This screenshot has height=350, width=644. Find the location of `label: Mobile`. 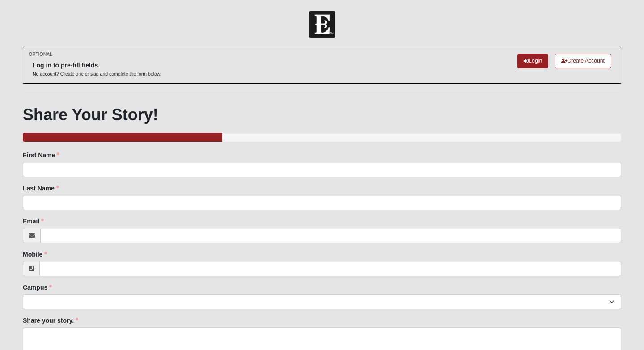

label: Mobile is located at coordinates (35, 254).